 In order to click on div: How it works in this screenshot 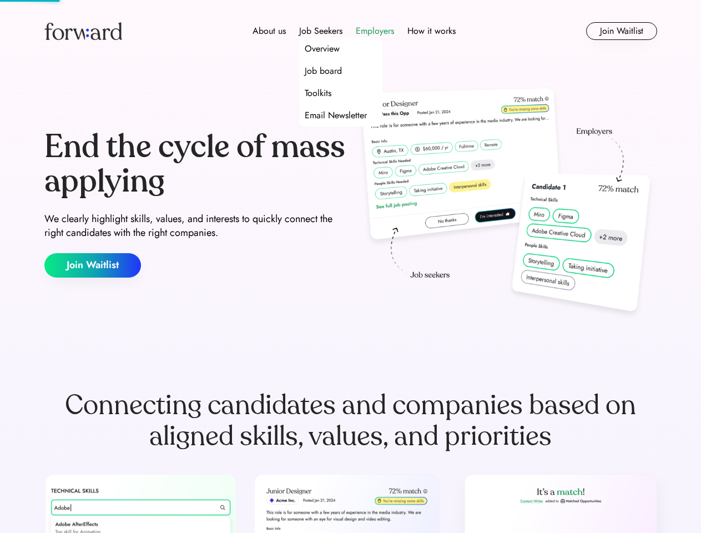, I will do `click(431, 31)`.